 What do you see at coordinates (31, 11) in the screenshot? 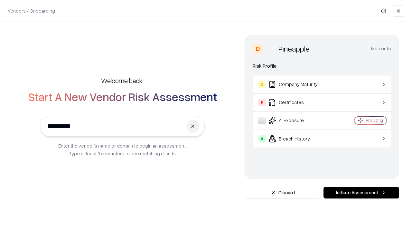
I see `p: Vendors / Onboarding` at bounding box center [31, 11].